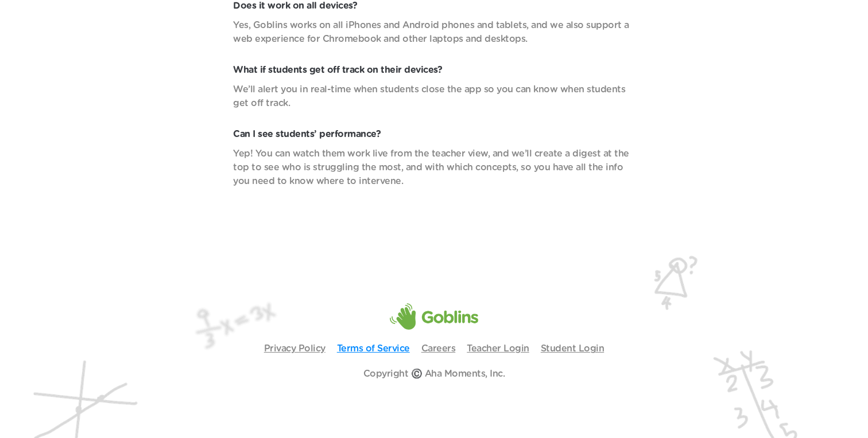 The image size is (868, 438). What do you see at coordinates (498, 349) in the screenshot?
I see `a: Teacher Login` at bounding box center [498, 349].